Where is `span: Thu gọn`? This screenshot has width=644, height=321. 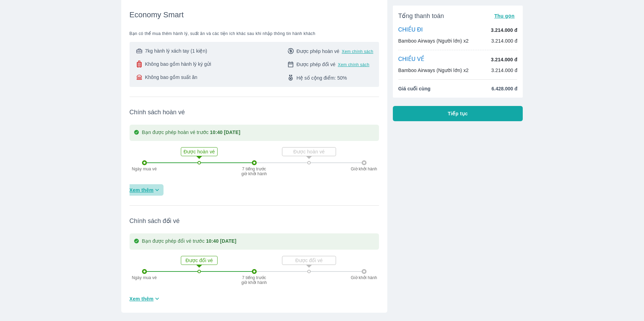
span: Thu gọn is located at coordinates (504, 16).